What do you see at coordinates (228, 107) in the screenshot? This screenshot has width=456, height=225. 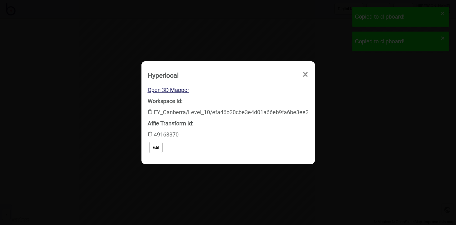 I see `div: EY_Canberra/Level_10/efa46b30cbe3e4d01a66eb9fa6be3ee3` at bounding box center [228, 107].